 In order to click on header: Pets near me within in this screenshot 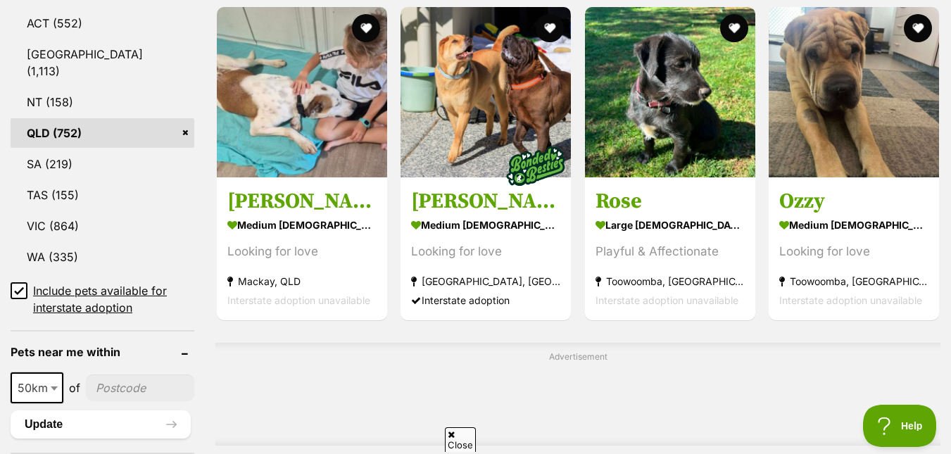, I will do `click(102, 352)`.